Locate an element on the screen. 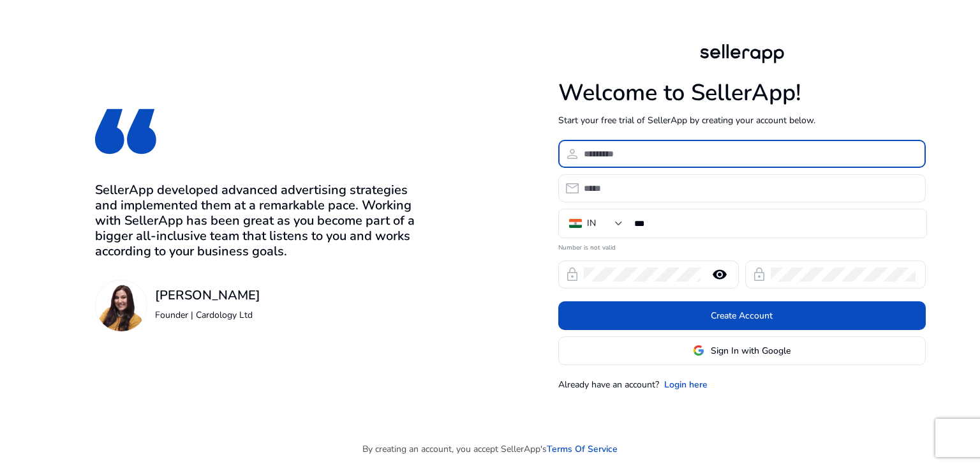  button: Sign In with Google is located at coordinates (742, 350).